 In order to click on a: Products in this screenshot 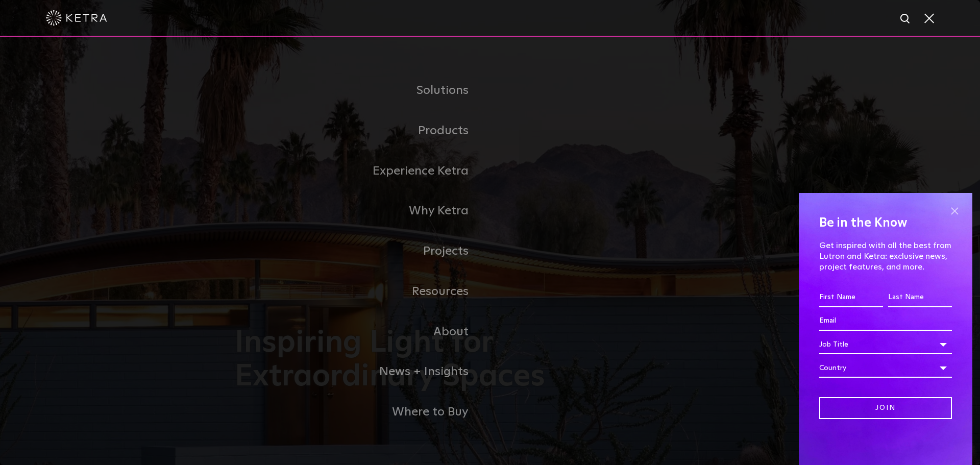, I will do `click(362, 130)`.